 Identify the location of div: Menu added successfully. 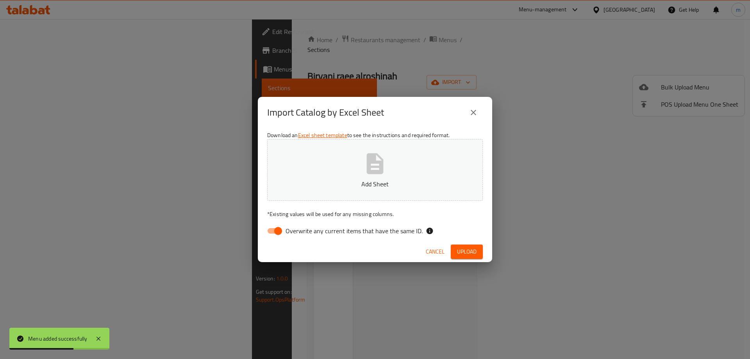
(58, 339).